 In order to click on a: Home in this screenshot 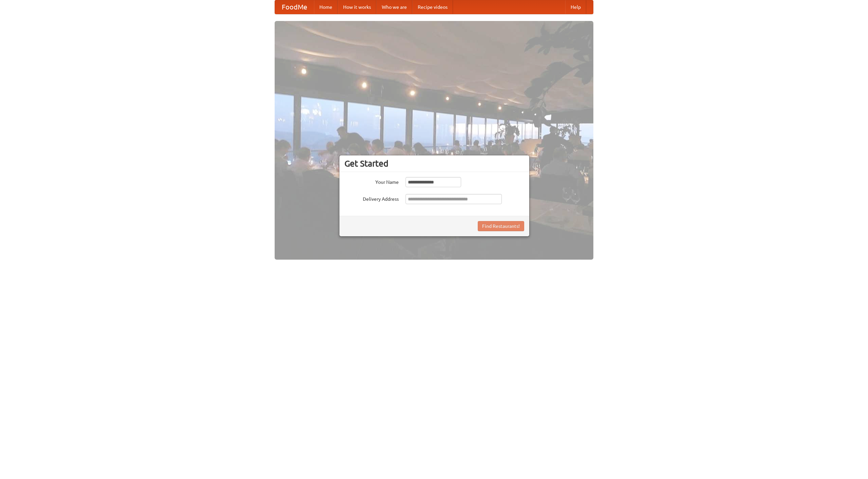, I will do `click(326, 7)`.